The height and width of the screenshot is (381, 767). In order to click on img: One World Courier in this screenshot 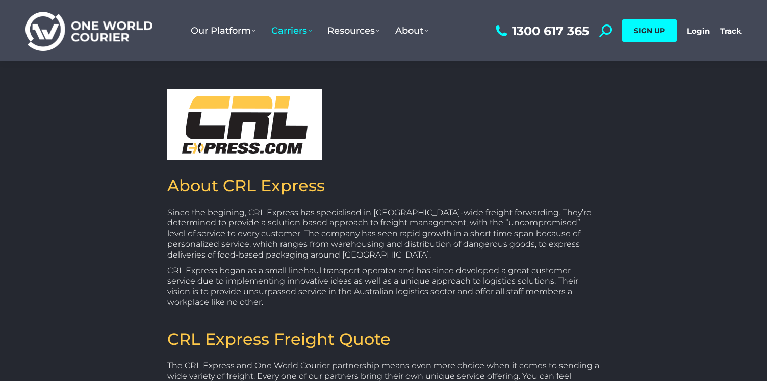, I will do `click(89, 31)`.